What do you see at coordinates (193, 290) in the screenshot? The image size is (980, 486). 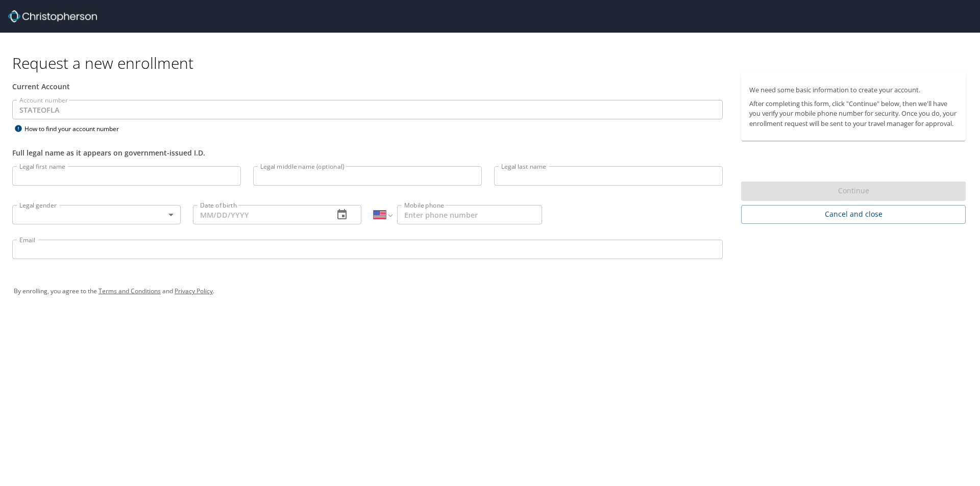 I see `a: Privacy Policy` at bounding box center [193, 290].